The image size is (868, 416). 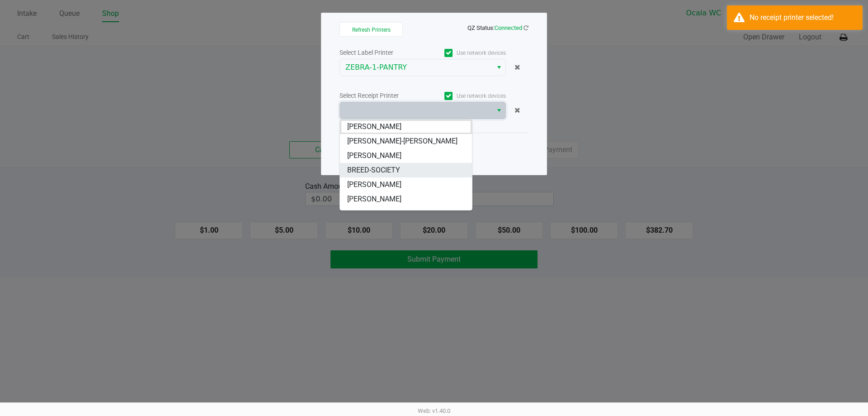 I want to click on span: Refresh Printers, so click(x=371, y=30).